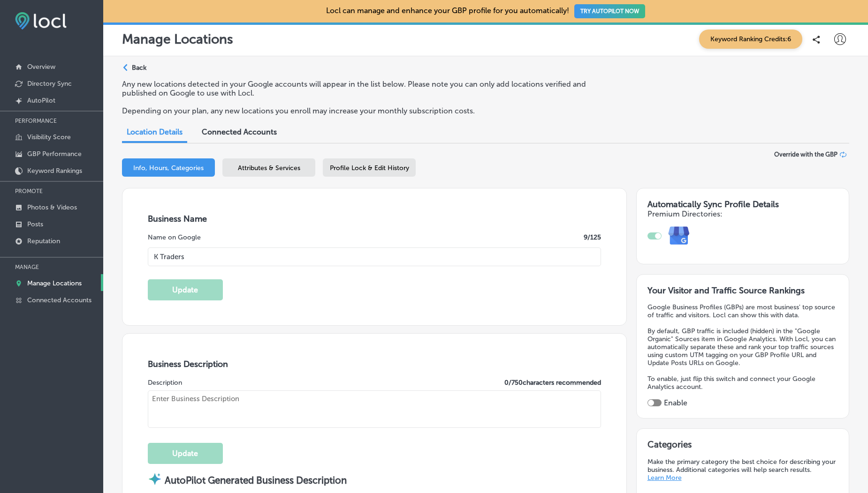 The width and height of the screenshot is (868, 493). Describe the element at coordinates (41, 21) in the screenshot. I see `img: fda3e92497d09a02dc62c9cd864e3231.png` at that location.